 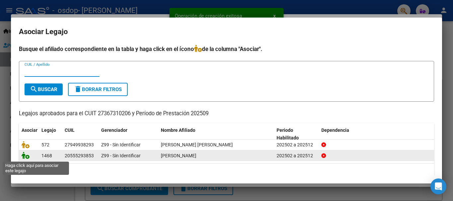 What do you see at coordinates (50, 134) in the screenshot?
I see `datatable-header-cell: Legajo` at bounding box center [50, 134].